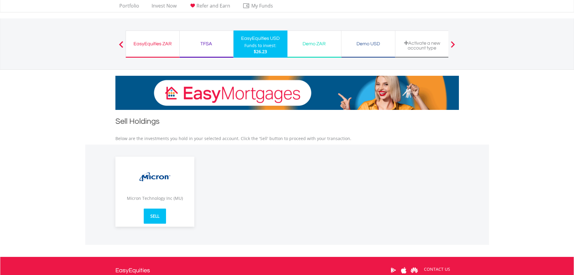 Image resolution: width=574 pixels, height=275 pixels. I want to click on p: Below are the investments you hold in your selected account. Click the 'Sell' button to proceed w..., so click(287, 138).